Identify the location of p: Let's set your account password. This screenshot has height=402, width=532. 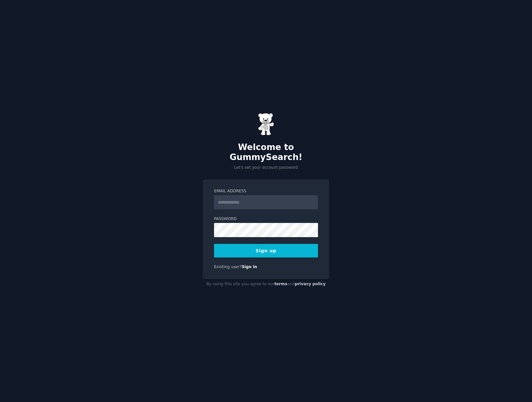
(266, 167).